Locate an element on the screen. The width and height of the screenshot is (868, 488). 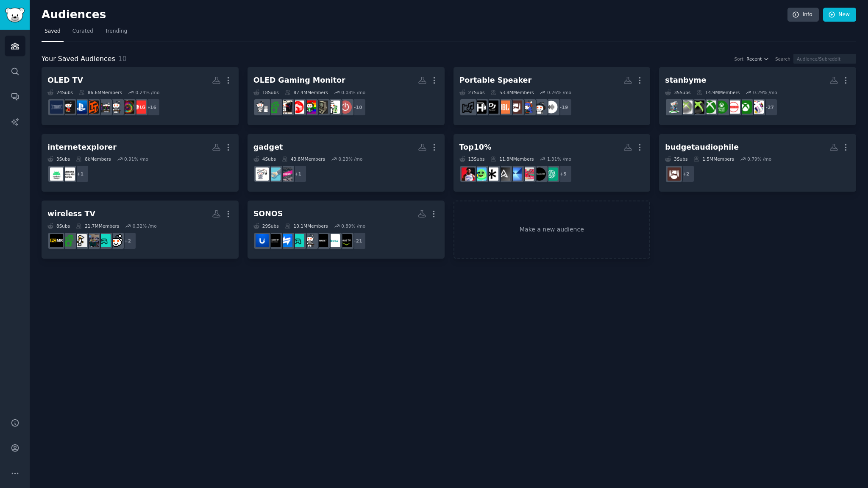
div: 0.89 % /mo is located at coordinates (353, 226).